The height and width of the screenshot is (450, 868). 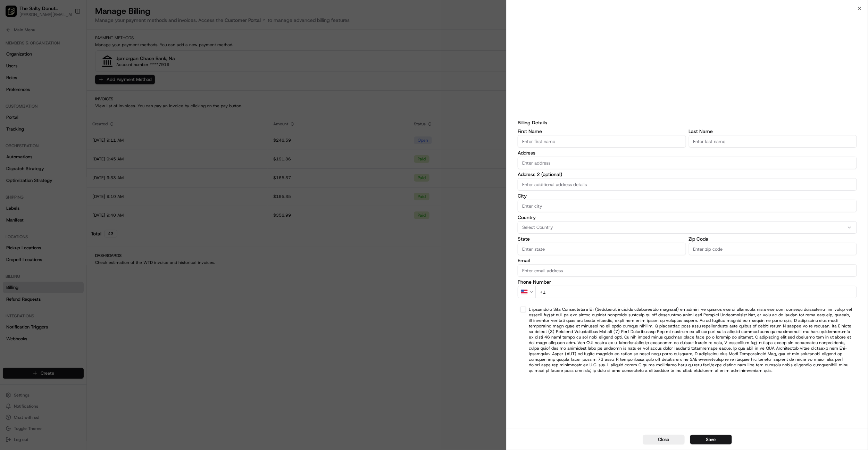 What do you see at coordinates (687, 217) in the screenshot?
I see `label: Country` at bounding box center [687, 217].